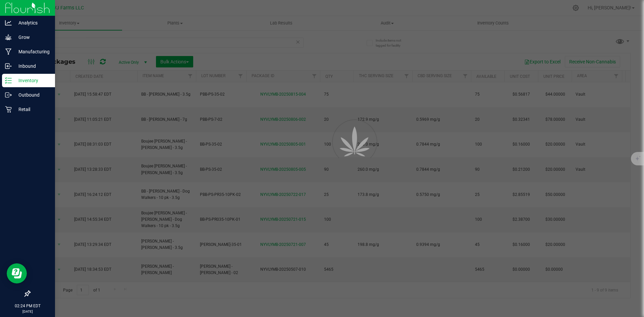 This screenshot has height=317, width=644. I want to click on inline-svg: Manufacturing, so click(9, 52).